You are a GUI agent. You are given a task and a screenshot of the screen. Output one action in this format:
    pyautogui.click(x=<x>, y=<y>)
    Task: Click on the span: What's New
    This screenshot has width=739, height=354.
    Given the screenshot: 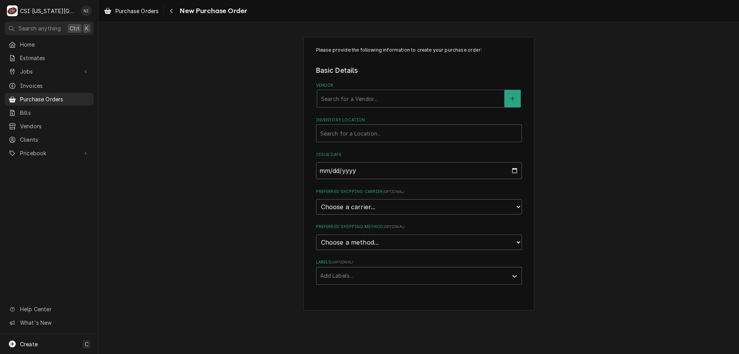 What is the action you would take?
    pyautogui.click(x=54, y=322)
    